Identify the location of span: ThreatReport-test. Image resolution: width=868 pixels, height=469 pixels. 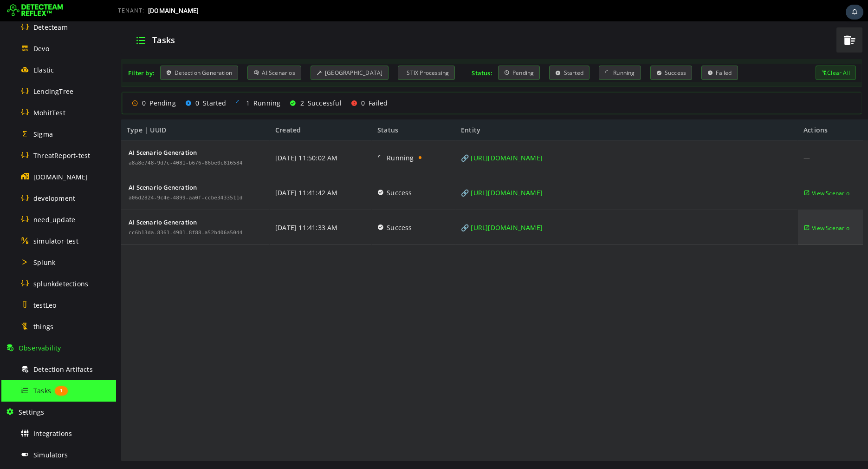
(62, 155).